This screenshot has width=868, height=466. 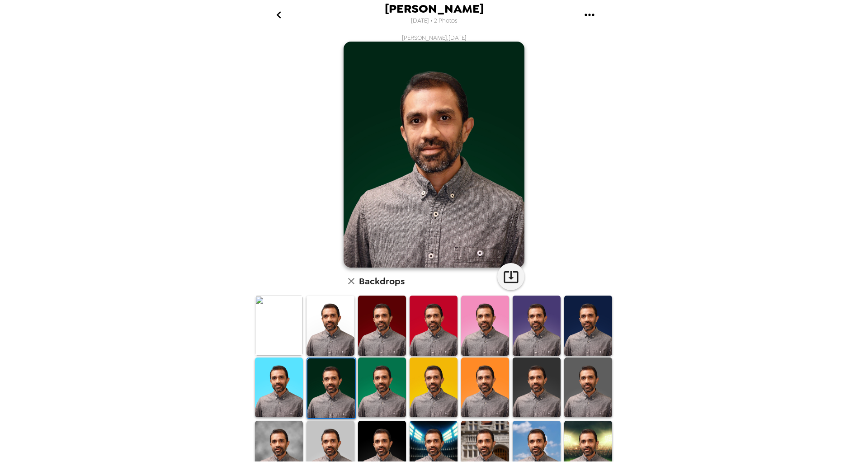 What do you see at coordinates (381, 281) in the screenshot?
I see `h6: Backdrops` at bounding box center [381, 281].